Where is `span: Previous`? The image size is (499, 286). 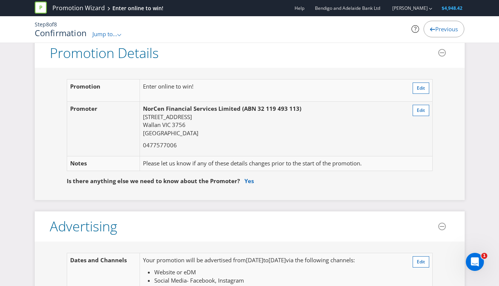 span: Previous is located at coordinates (447, 29).